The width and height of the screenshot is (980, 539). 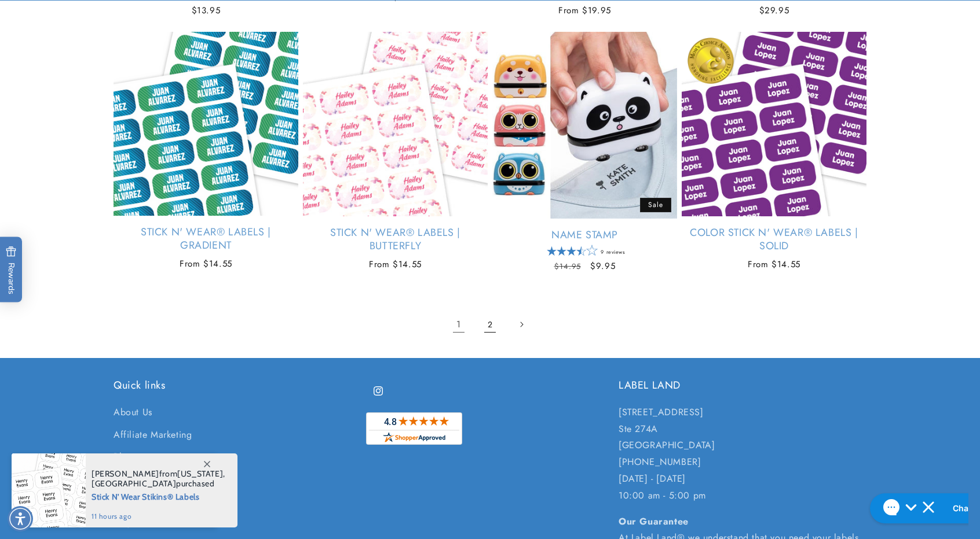 I want to click on span: Stick N' Wear Stikins® Labels, so click(x=158, y=496).